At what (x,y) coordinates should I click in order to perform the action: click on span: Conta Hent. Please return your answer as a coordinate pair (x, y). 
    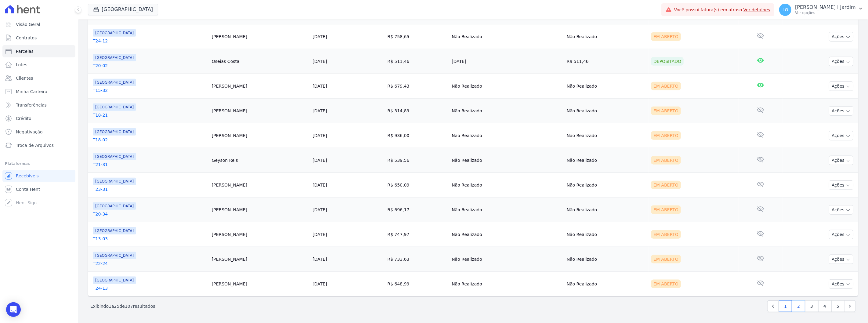
    Looking at the image, I should click on (28, 189).